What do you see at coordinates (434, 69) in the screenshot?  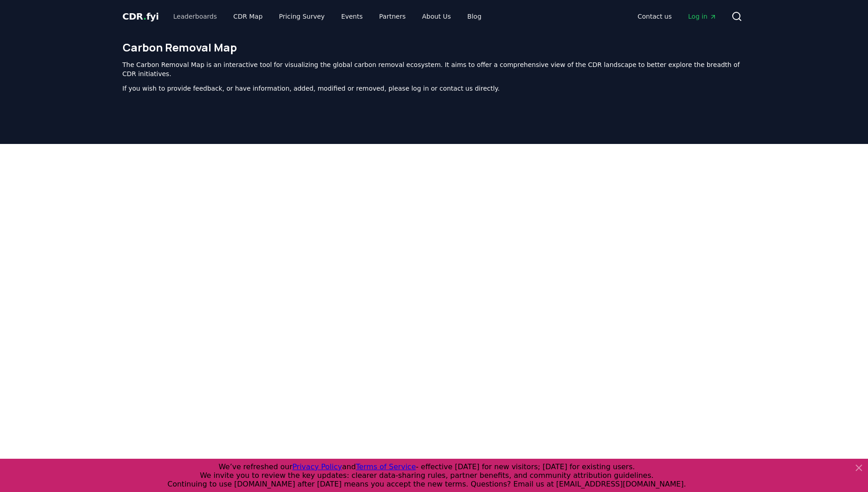 I see `p: The Carbon Removal Map is an interactive tool for visualizing the global carbon removal ecosystem...` at bounding box center [434, 69].